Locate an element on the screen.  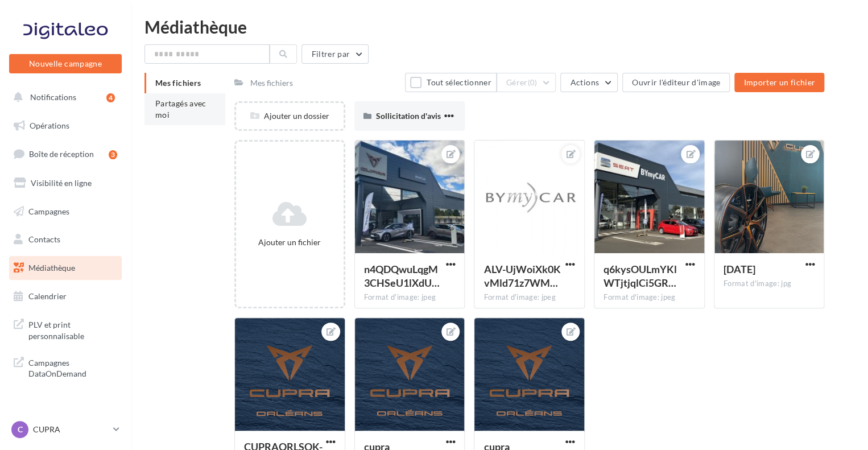
button: Ouvrir l'éditeur d'image is located at coordinates (676, 83).